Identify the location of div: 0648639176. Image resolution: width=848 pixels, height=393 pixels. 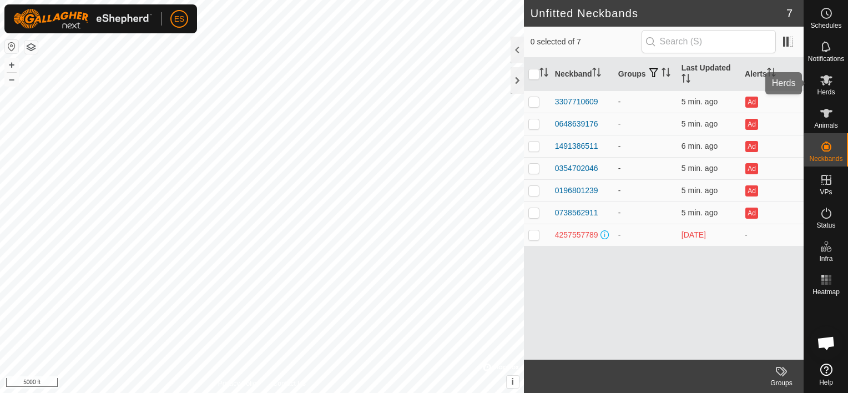
(577, 124).